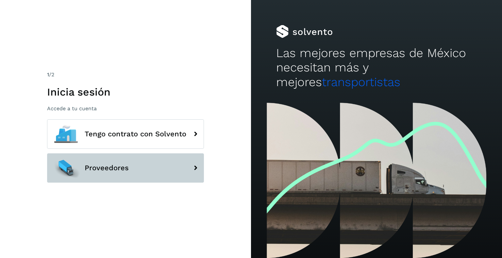  Describe the element at coordinates (125, 75) in the screenshot. I see `div: /2` at that location.